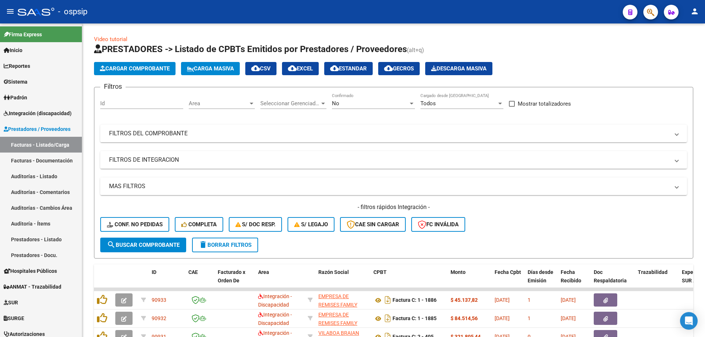 This screenshot has height=337, width=705. What do you see at coordinates (459, 69) in the screenshot?
I see `app-download-masive: Descarga masiva de comprobantes (adjuntos)` at bounding box center [459, 69].